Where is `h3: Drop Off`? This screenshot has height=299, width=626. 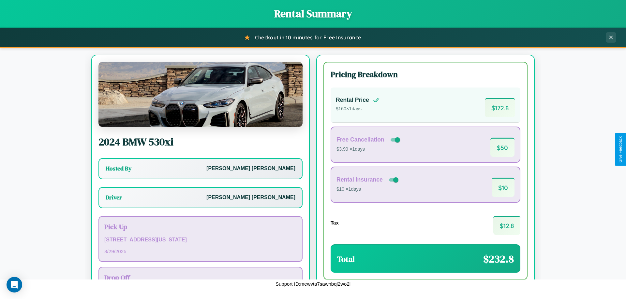
h3: Drop Off is located at coordinates (200, 278).